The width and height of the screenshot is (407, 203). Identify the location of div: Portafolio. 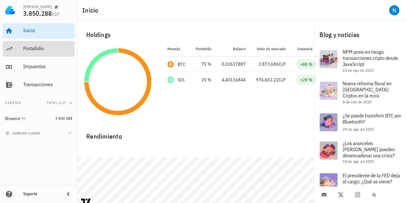
(48, 48).